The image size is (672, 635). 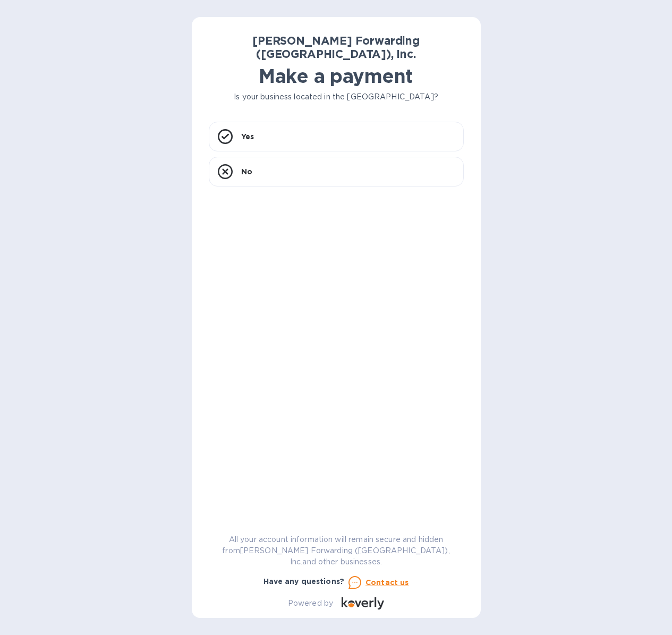 What do you see at coordinates (248, 137) in the screenshot?
I see `p: Yes` at bounding box center [248, 137].